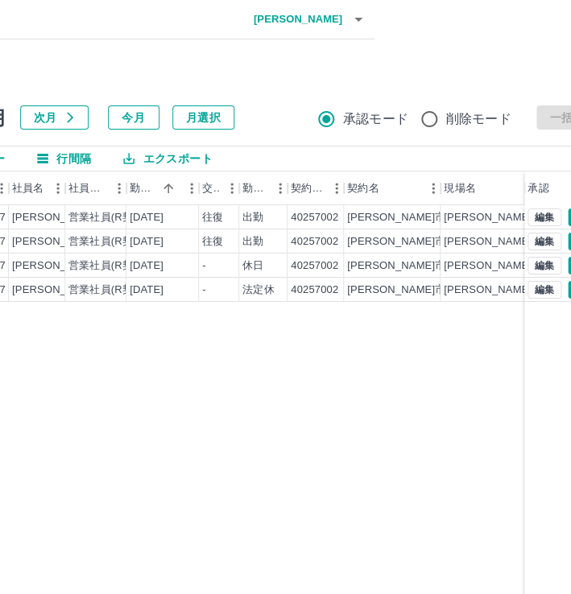  Describe the element at coordinates (203, 118) in the screenshot. I see `button: 月選択` at that location.